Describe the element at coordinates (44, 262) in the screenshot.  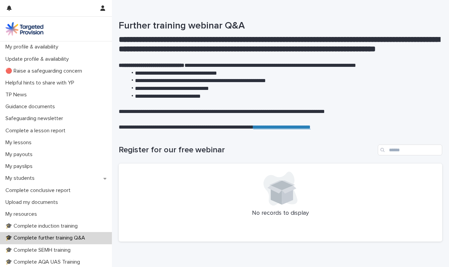
I see `p: 🎓 Complete AQA UAS Training` at that location.